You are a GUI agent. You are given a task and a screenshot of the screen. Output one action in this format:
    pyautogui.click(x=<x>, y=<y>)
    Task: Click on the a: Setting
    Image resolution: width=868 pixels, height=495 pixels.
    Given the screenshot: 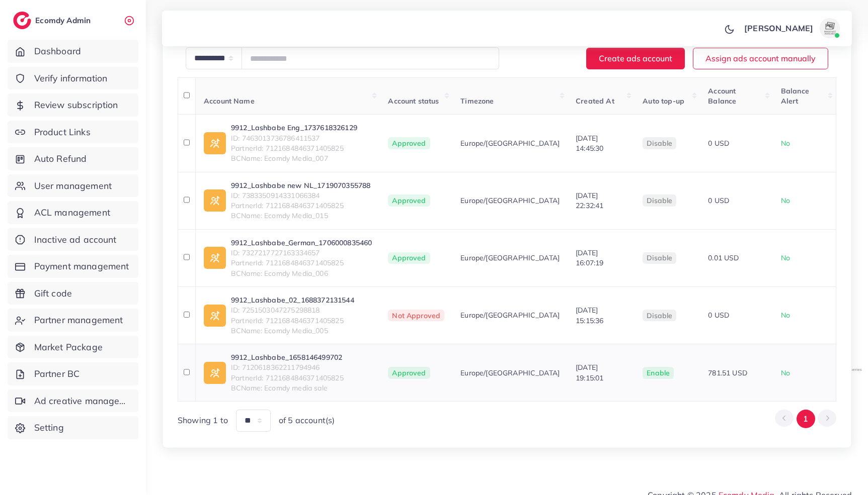 What is the action you would take?
    pyautogui.click(x=73, y=428)
    